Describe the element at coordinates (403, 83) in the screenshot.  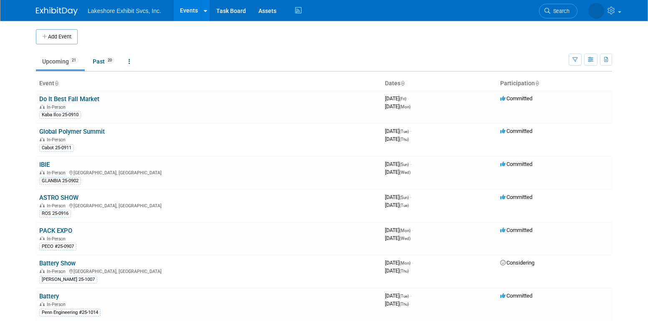
I see `a: Sort by Start Date` at that location.